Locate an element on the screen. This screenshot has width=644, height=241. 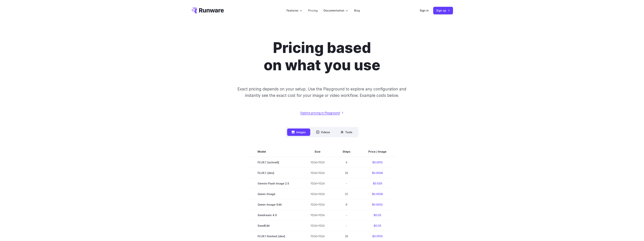
th: Model is located at coordinates (275, 152).